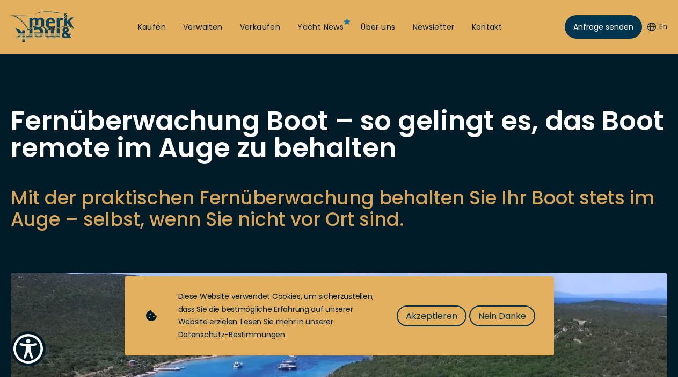  Describe the element at coordinates (487, 27) in the screenshot. I see `a: Kontakt` at that location.